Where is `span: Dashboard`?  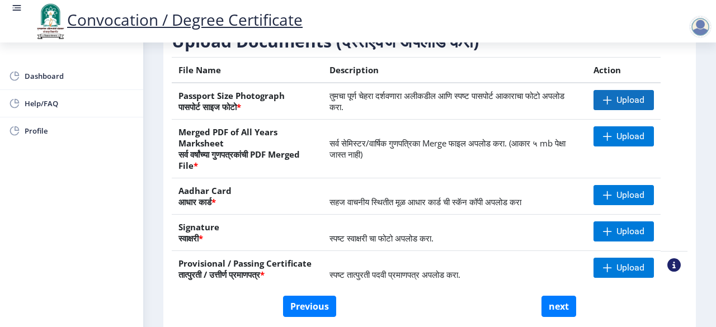
span: Dashboard is located at coordinates (79, 76).